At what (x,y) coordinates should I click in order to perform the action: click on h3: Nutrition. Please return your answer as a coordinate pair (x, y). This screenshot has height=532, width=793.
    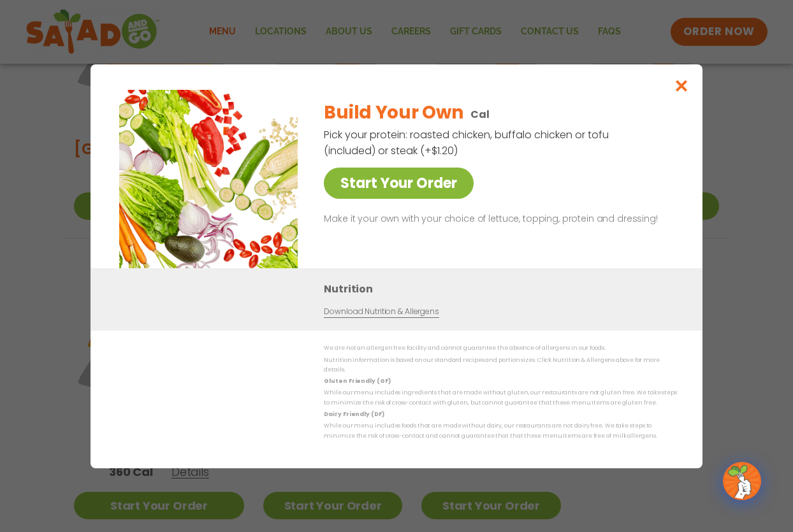
    Looking at the image, I should click on (503, 289).